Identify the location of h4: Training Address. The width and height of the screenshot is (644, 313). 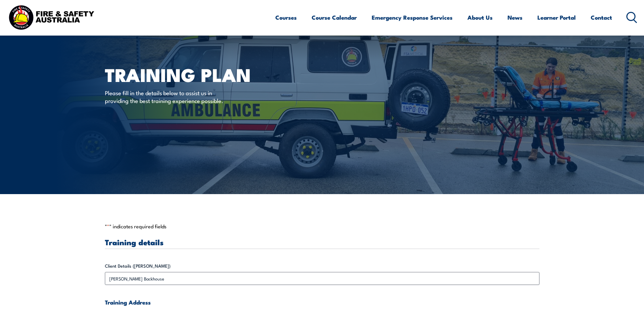
(322, 303).